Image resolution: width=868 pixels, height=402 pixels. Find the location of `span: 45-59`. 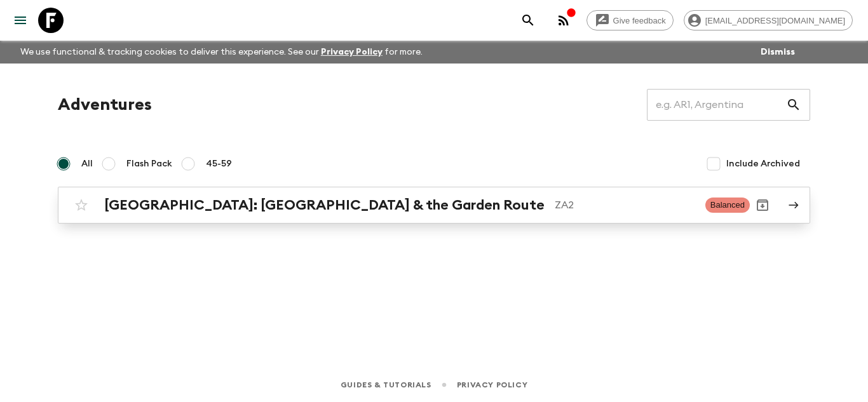

span: 45-59 is located at coordinates (218, 164).